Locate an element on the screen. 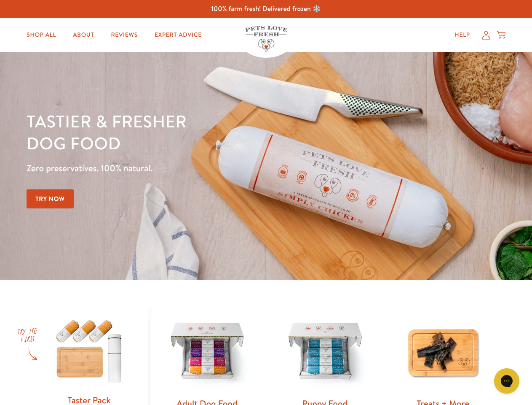  img: Pets Love Fresh is located at coordinates (266, 39).